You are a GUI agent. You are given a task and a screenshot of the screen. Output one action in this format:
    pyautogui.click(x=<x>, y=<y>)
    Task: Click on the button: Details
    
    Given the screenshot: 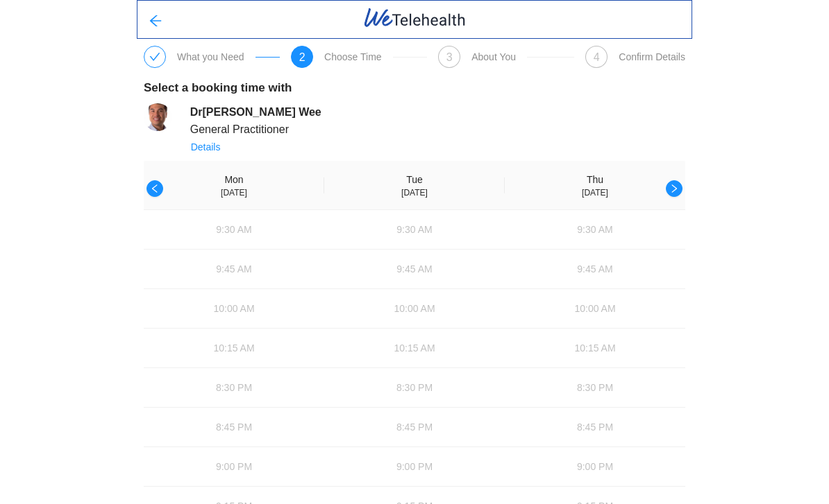 What is the action you would take?
    pyautogui.click(x=208, y=147)
    